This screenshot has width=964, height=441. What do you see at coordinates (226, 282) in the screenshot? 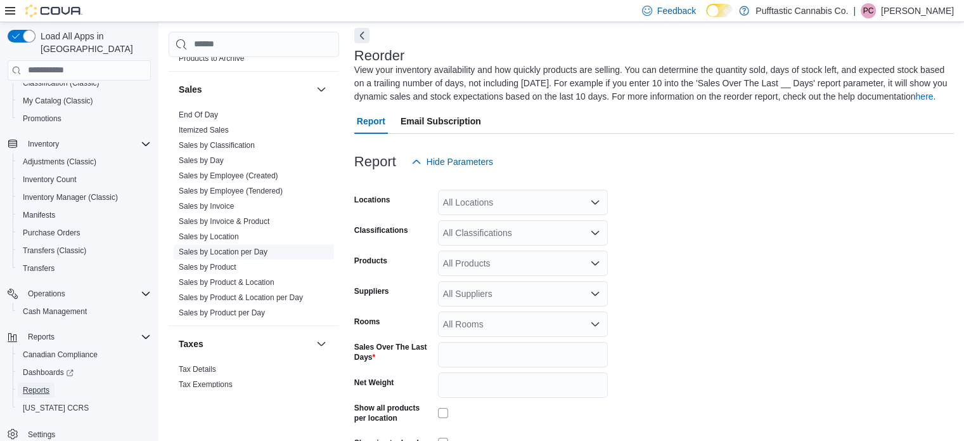
I see `span: Sales by Product & Location` at bounding box center [226, 282].